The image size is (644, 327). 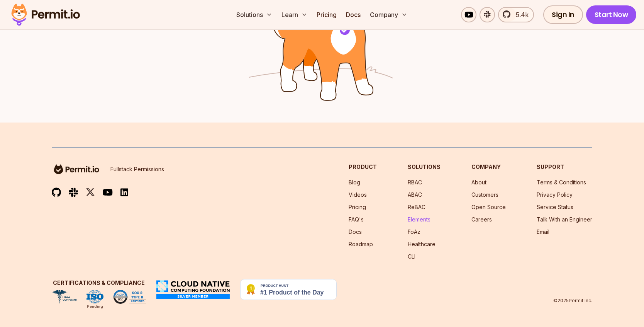 What do you see at coordinates (563, 15) in the screenshot?
I see `a: Sign In` at bounding box center [563, 15].